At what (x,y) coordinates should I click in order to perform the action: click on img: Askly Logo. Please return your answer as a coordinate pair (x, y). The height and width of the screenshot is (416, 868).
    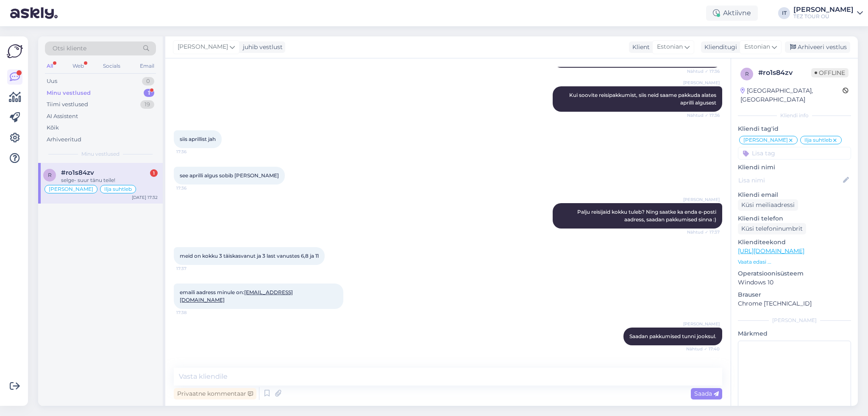
    Looking at the image, I should click on (15, 51).